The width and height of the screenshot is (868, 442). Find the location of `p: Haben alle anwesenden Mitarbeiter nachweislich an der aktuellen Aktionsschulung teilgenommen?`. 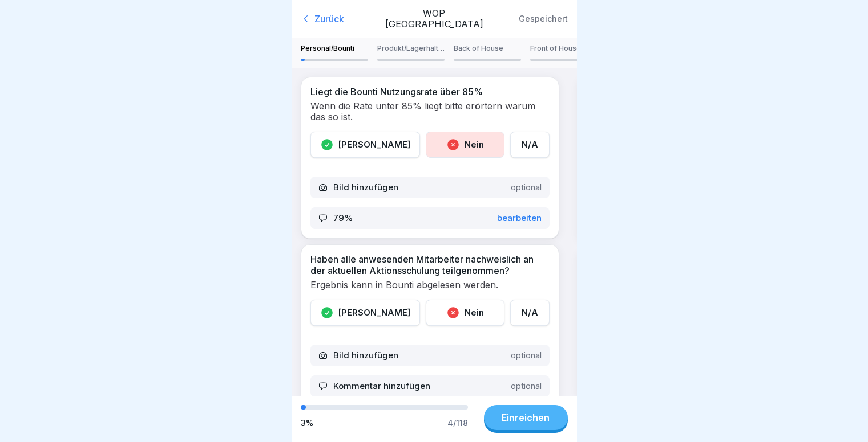

p: Haben alle anwesenden Mitarbeiter nachweislich an der aktuellen Aktionsschulung teilgenommen? is located at coordinates (430, 265).